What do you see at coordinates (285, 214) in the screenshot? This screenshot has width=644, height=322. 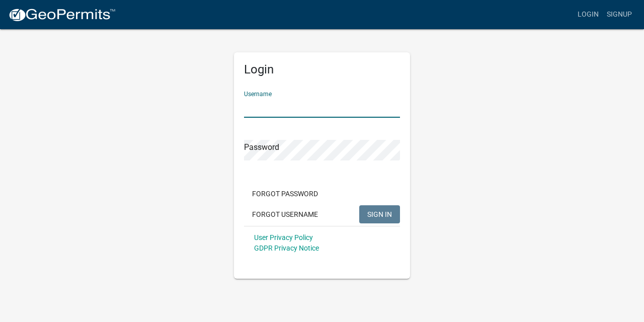 I see `button: Forgot Username` at bounding box center [285, 214].